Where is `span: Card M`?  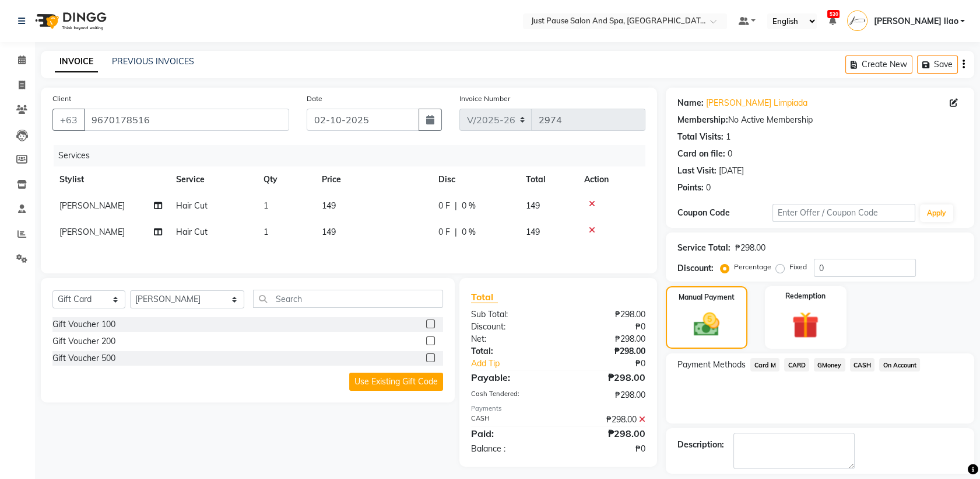 span: Card M is located at coordinates (765, 364).